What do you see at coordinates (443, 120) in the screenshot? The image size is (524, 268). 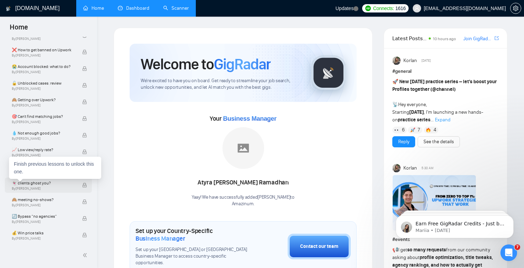 I see `span: Expand` at bounding box center [443, 120].